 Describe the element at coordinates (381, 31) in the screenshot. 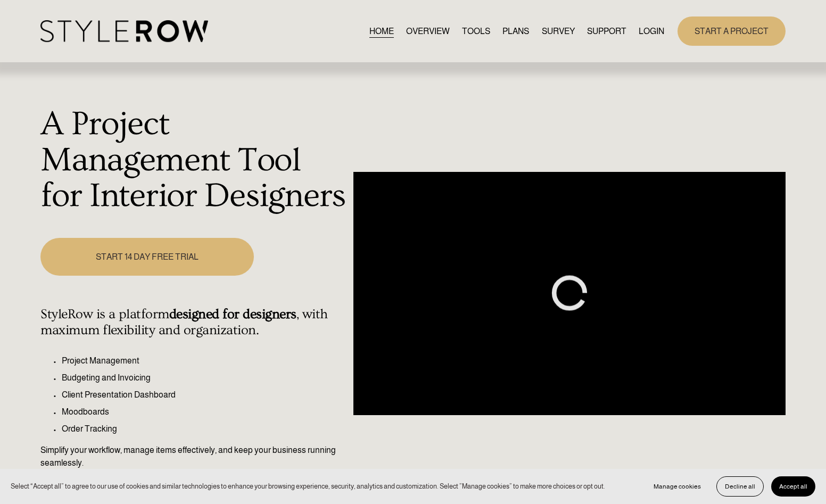

I see `a: HOME` at that location.